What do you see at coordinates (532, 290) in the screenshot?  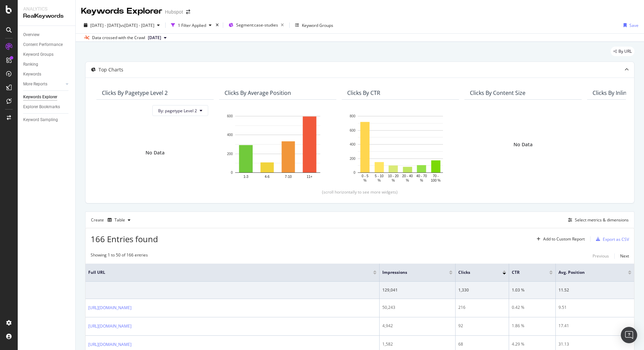 I see `div: 1.03 %` at bounding box center [532, 290].